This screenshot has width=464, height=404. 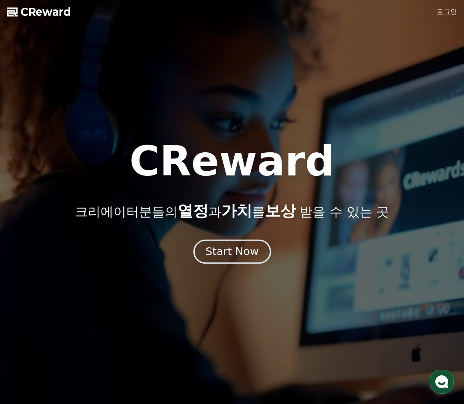 What do you see at coordinates (232, 252) in the screenshot?
I see `div: Start Now` at bounding box center [232, 252].